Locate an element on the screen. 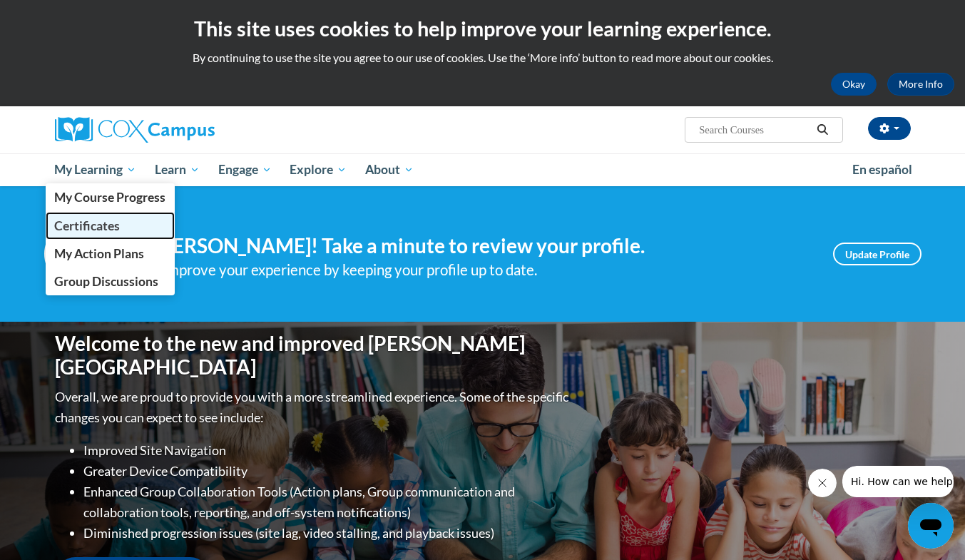 The height and width of the screenshot is (560, 965). span: My Action Plans is located at coordinates (99, 254).